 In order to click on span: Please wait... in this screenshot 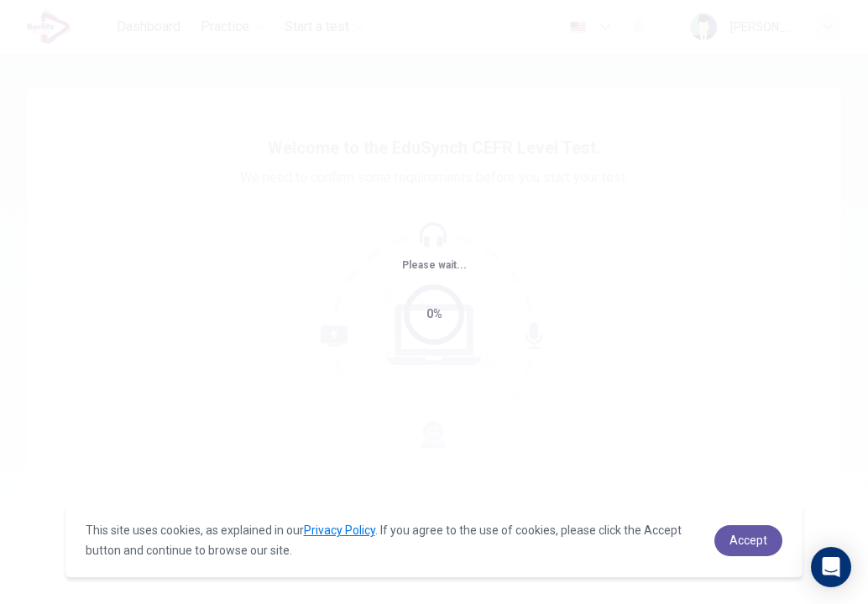, I will do `click(434, 265)`.